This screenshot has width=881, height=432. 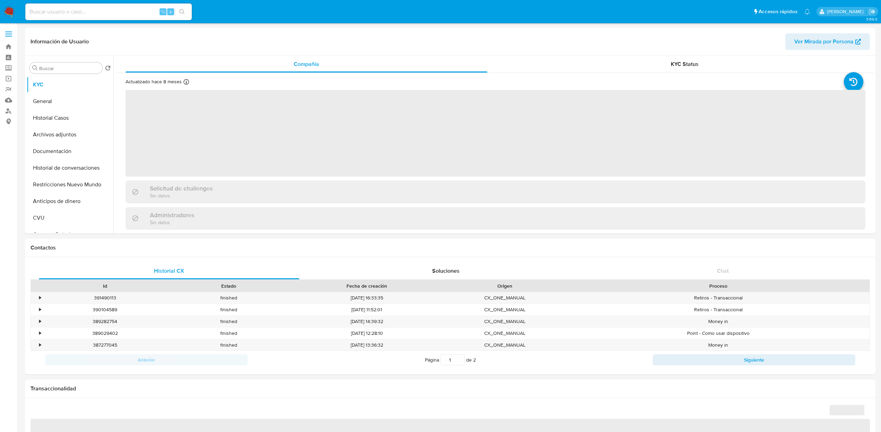 What do you see at coordinates (70, 118) in the screenshot?
I see `button: Historial Casos` at bounding box center [70, 118].